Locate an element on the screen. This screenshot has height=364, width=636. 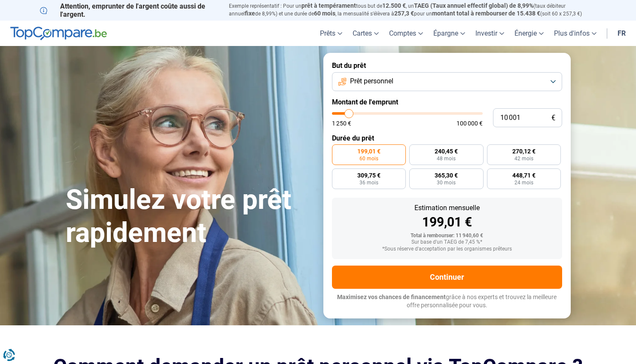
span: fixe is located at coordinates (250, 14).